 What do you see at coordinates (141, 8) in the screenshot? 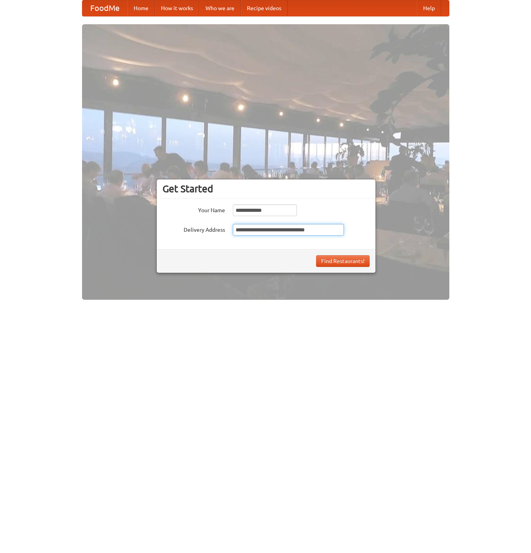
I see `a: Home` at bounding box center [141, 8].